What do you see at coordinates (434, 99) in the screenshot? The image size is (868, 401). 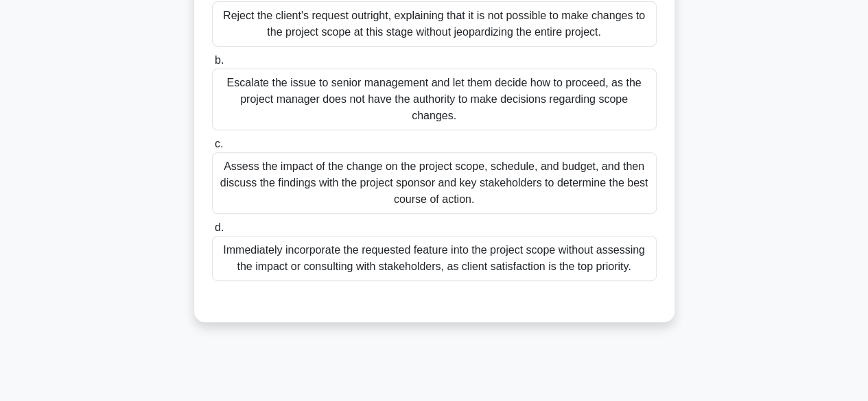 I see `div: Escalate the issue to senior management and let them decide how to proceed, as the project manage...` at bounding box center [434, 99].